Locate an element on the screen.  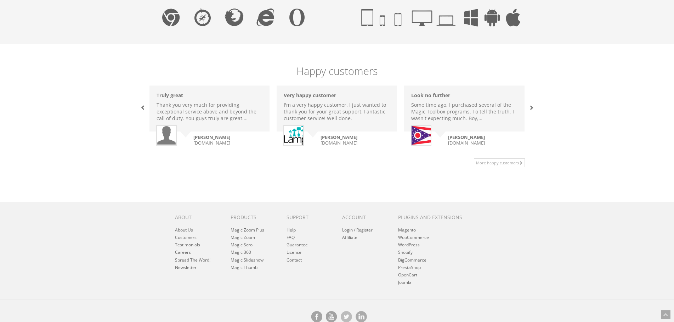
a: More happy customers is located at coordinates (499, 163).